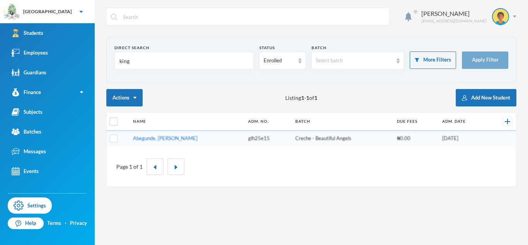 The width and height of the screenshot is (528, 245). I want to click on a: Settings, so click(30, 205).